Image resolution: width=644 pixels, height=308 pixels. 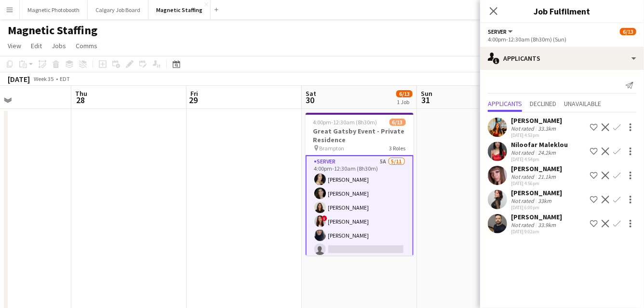 I want to click on span: Applicants, so click(x=505, y=104).